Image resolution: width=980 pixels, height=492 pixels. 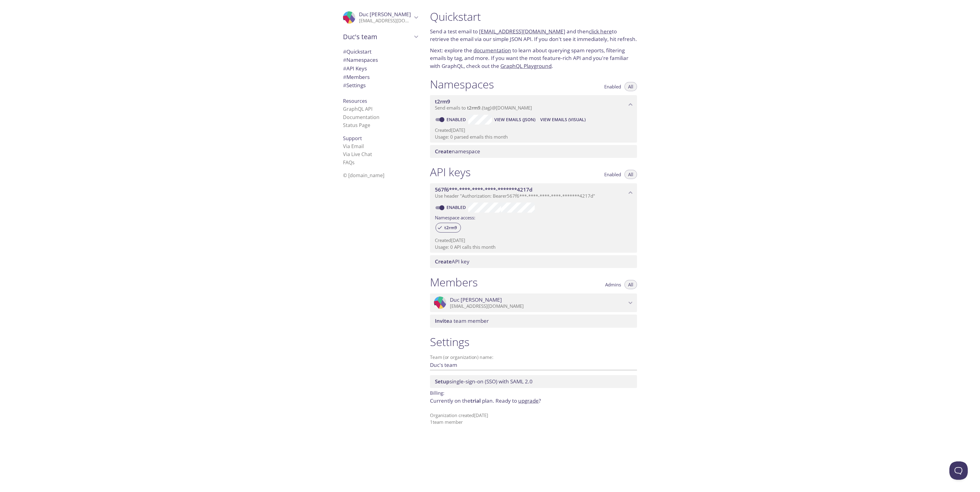 What do you see at coordinates (355, 68) in the screenshot?
I see `span: API Keys` at bounding box center [355, 68].